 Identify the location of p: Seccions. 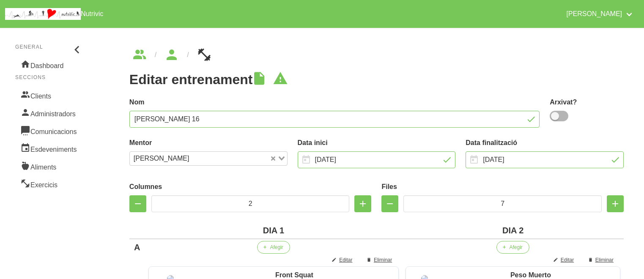
(50, 77).